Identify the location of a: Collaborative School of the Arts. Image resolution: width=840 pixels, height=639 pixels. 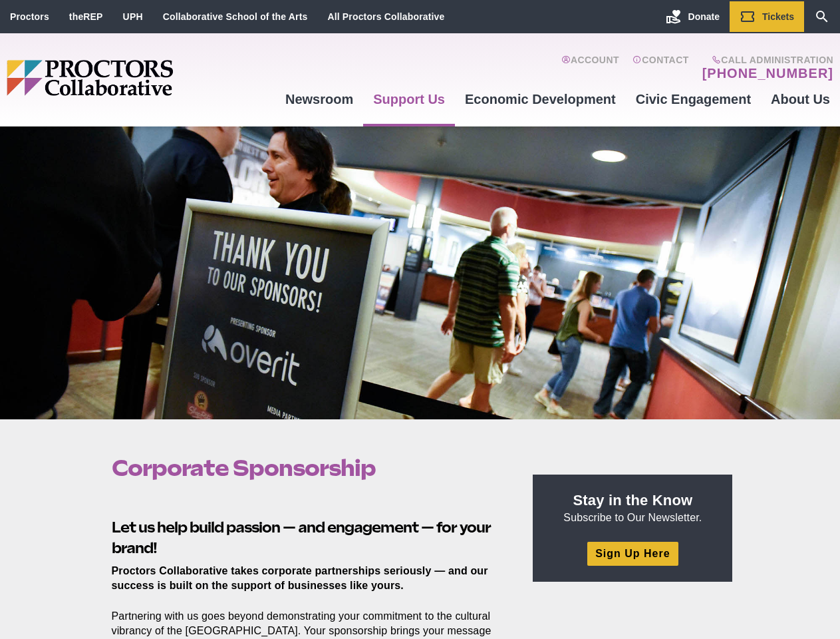
(236, 17).